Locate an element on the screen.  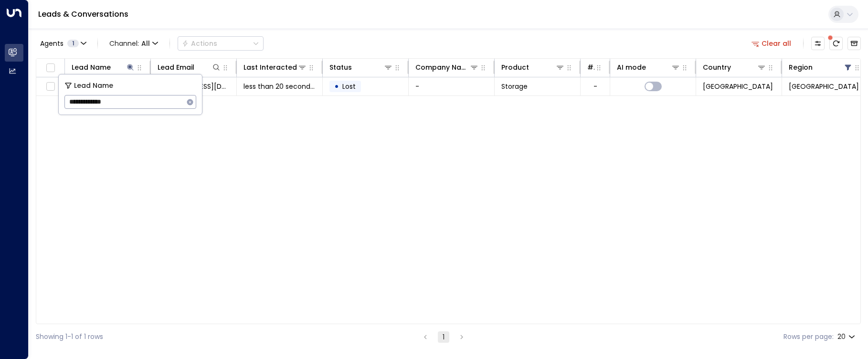
button: Actions is located at coordinates (221, 44).